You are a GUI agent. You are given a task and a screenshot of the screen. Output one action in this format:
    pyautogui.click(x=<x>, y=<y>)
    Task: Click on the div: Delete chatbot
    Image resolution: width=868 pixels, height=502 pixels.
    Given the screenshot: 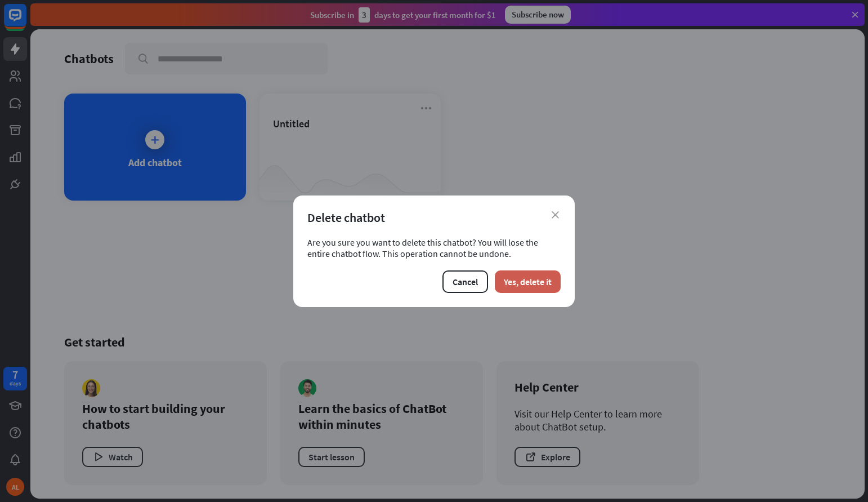 What is the action you would take?
    pyautogui.click(x=434, y=217)
    